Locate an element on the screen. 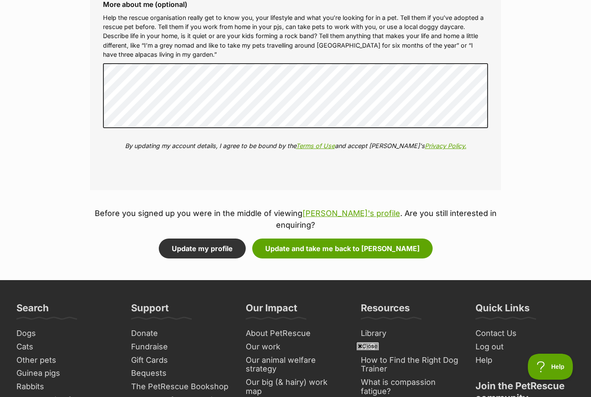 Image resolution: width=591 pixels, height=397 pixels. a: Terms of Use is located at coordinates (315, 145).